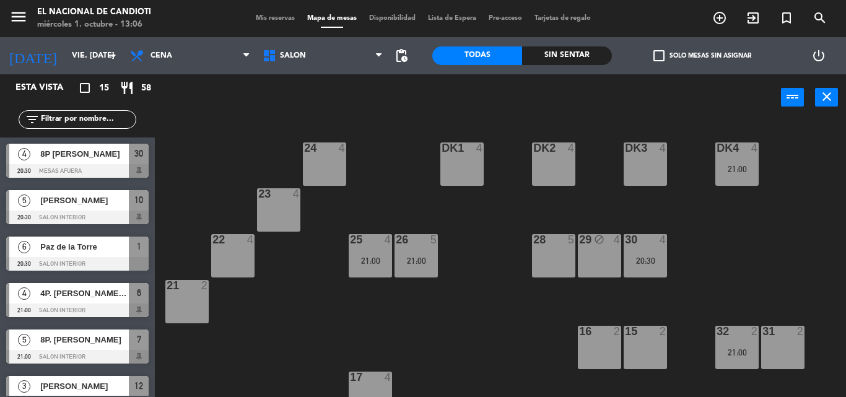 This screenshot has width=846, height=397. What do you see at coordinates (579, 240) in the screenshot?
I see `div: 29` at bounding box center [579, 240].